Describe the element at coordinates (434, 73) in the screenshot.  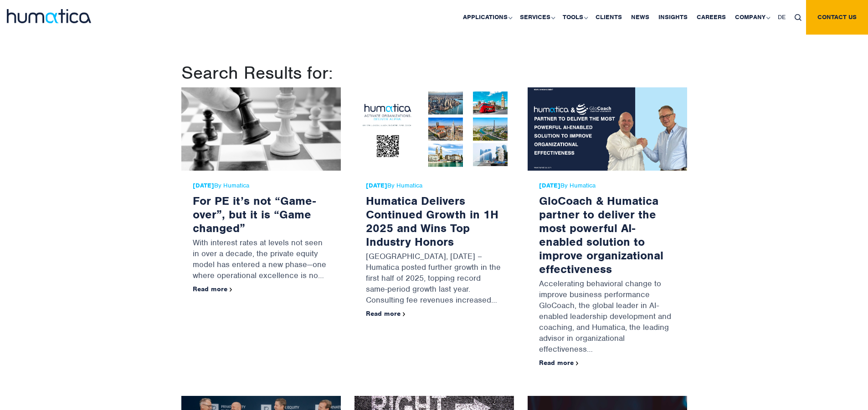
I see `h1: Search Results for:` at that location.